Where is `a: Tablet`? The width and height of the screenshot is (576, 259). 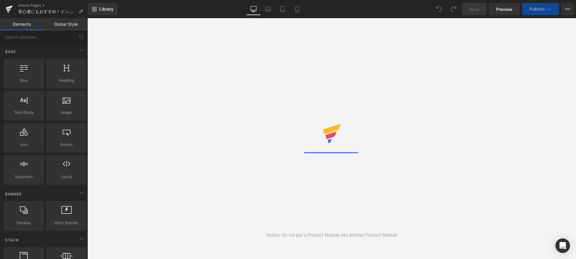
a: Tablet is located at coordinates (283, 9).